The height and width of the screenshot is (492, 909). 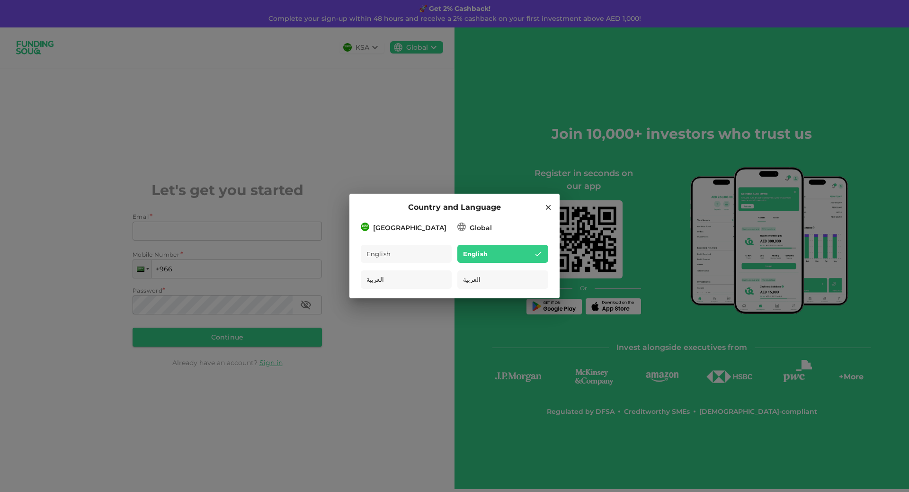 What do you see at coordinates (481, 228) in the screenshot?
I see `div: Global` at bounding box center [481, 228].